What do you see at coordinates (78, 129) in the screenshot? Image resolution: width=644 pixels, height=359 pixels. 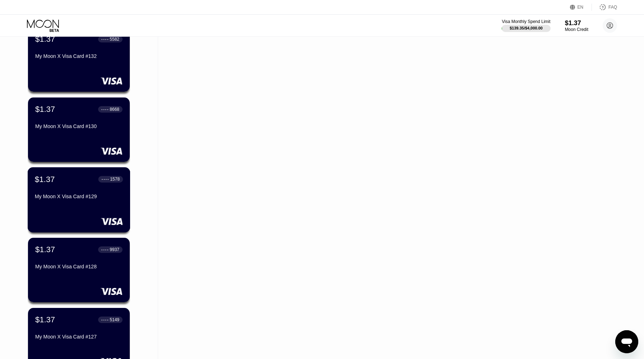 I see `div: $1.37● ● ● ●8668My Moon X Visa Card #130` at bounding box center [78, 129].